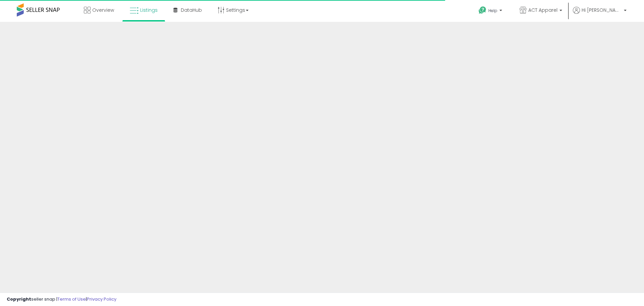 This screenshot has height=306, width=644. What do you see at coordinates (191, 10) in the screenshot?
I see `span: DataHub` at bounding box center [191, 10].